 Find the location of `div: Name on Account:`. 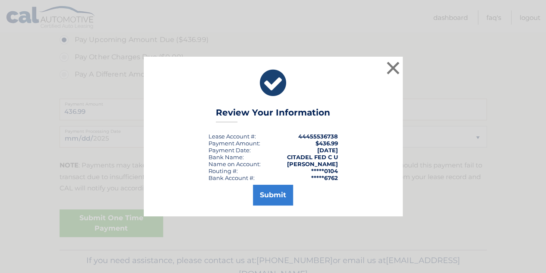

div: Name on Account: is located at coordinates (235, 164).